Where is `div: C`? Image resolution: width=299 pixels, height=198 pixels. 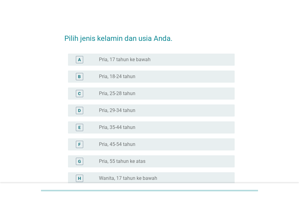 div: C is located at coordinates (79, 93).